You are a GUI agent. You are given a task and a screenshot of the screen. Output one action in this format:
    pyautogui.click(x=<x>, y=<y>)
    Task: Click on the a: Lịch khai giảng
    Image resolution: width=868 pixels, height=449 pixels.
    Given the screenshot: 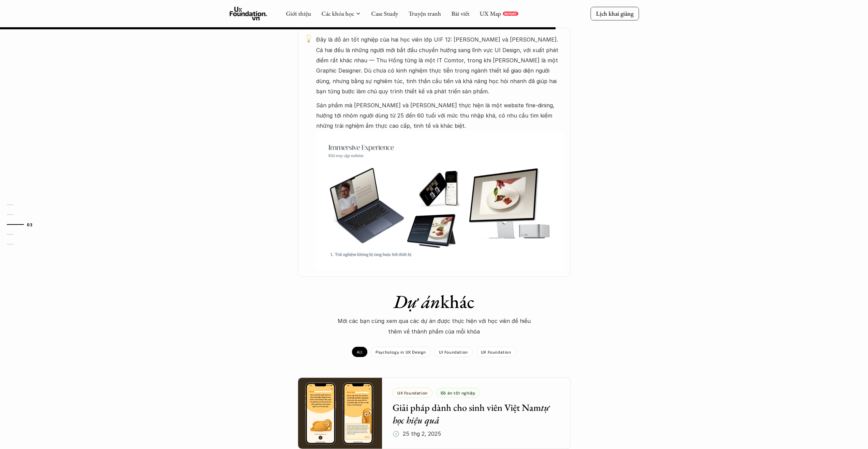 What is the action you would take?
    pyautogui.click(x=614, y=13)
    